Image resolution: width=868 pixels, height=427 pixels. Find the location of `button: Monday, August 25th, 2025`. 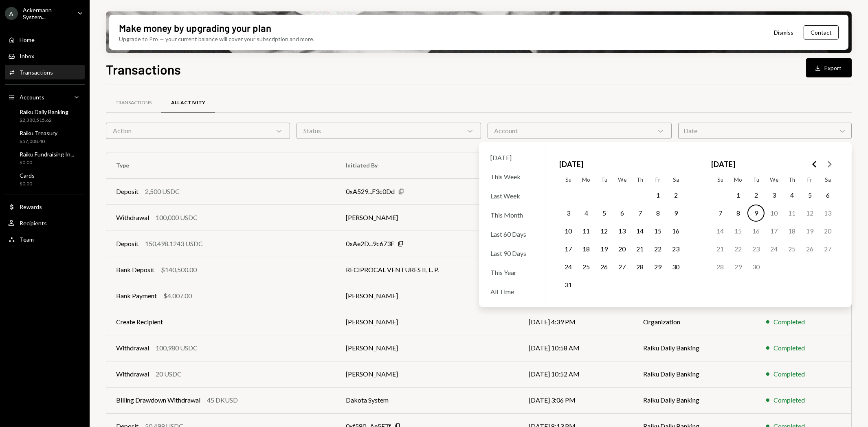

button: Monday, August 25th, 2025 is located at coordinates (586, 267).